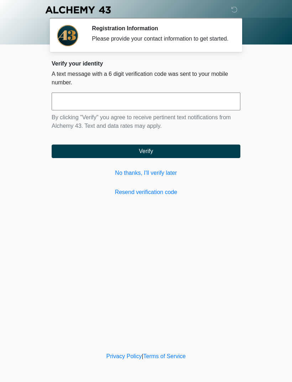 The width and height of the screenshot is (292, 382). Describe the element at coordinates (146, 173) in the screenshot. I see `a: No thanks, I'll verify later` at that location.